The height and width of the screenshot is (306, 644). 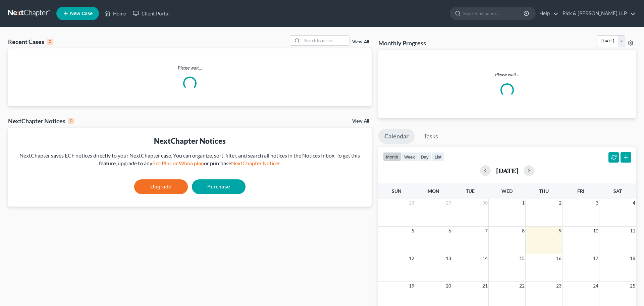 I want to click on span: 3, so click(x=597, y=203).